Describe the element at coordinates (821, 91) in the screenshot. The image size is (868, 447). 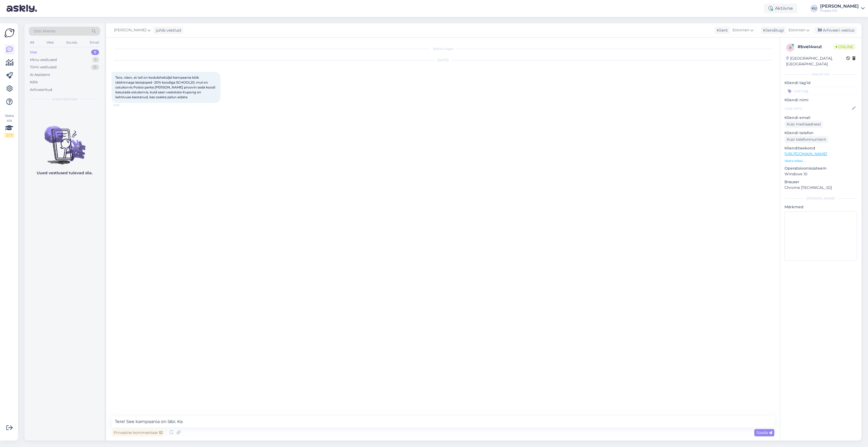
I see `input: Lisa tag` at that location.